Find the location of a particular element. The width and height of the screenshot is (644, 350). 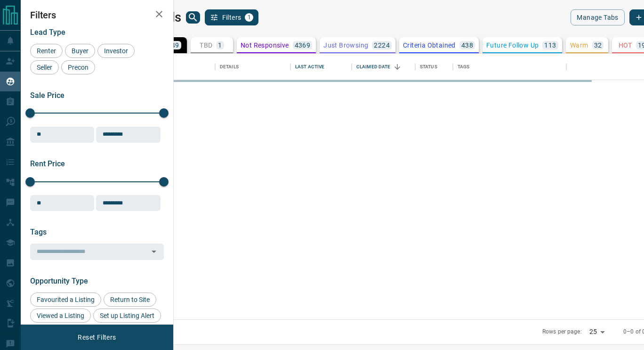

span: 1 is located at coordinates (248, 18).